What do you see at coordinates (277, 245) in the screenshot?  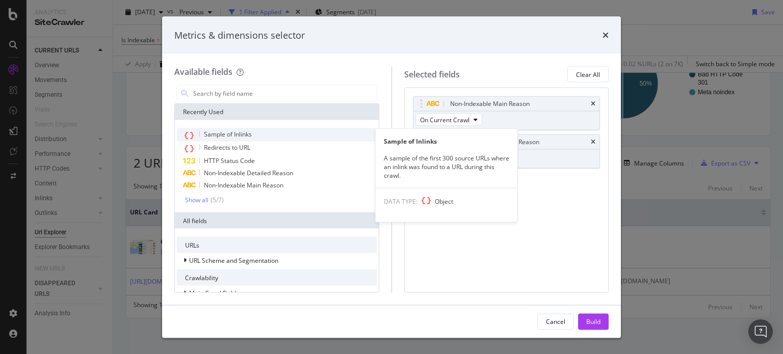 I see `div: URLs` at bounding box center [277, 245].